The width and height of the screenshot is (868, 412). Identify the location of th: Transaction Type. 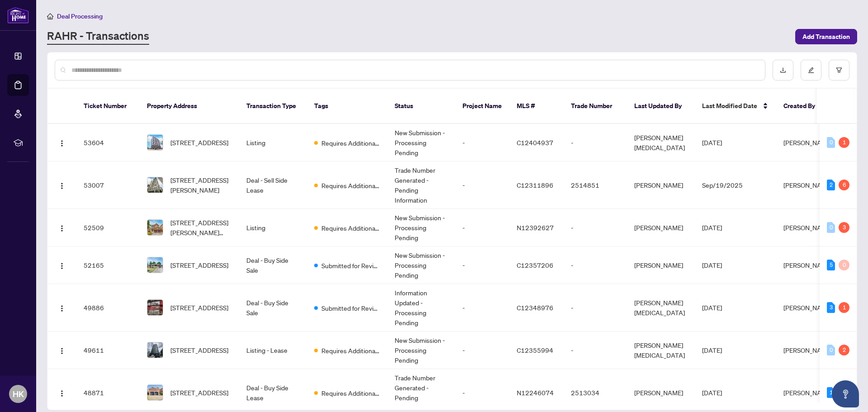
(273, 106).